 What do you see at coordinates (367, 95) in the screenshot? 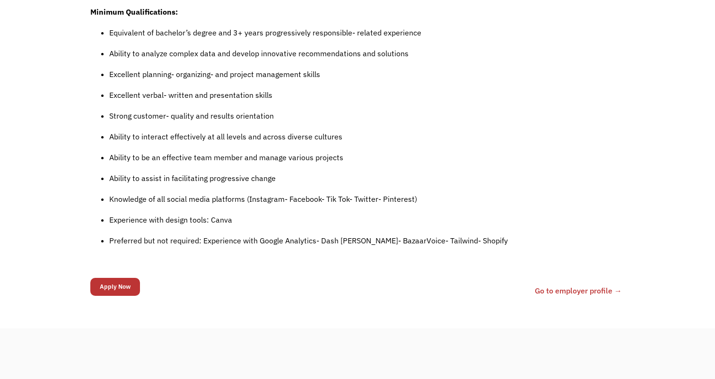
I see `p: Excellent verbal- written and presentation skills` at bounding box center [367, 95].